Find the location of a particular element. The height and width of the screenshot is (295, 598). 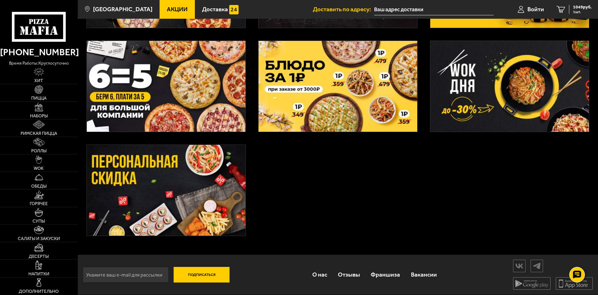

img: 15daf4d41897b9f0e9f617042186c801.svg is located at coordinates (234, 10).